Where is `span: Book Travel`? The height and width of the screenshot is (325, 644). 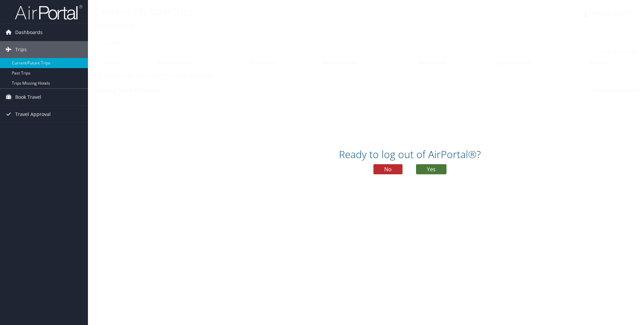
span: Book Travel is located at coordinates (28, 98).